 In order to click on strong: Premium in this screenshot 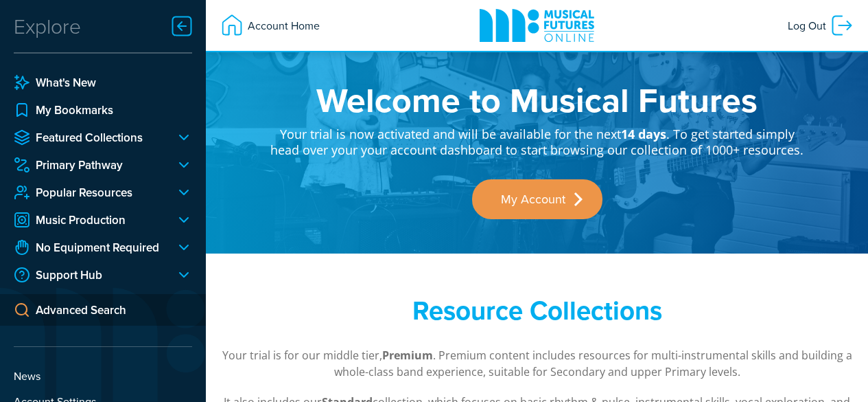, I will do `click(407, 355)`.